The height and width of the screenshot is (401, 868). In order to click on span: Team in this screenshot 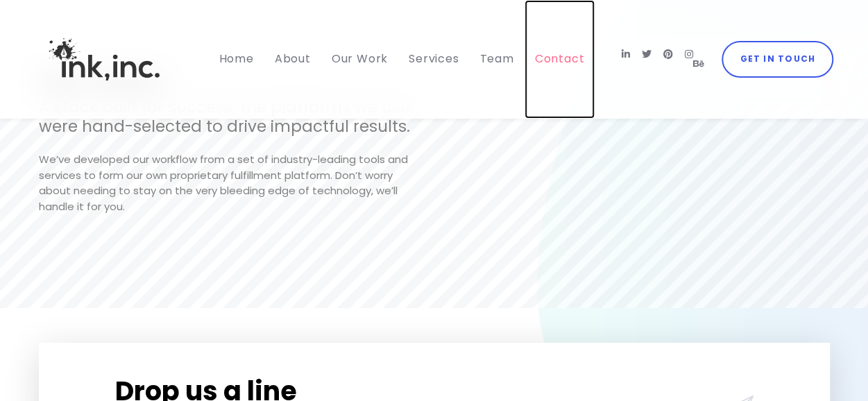, I will do `click(497, 59)`.